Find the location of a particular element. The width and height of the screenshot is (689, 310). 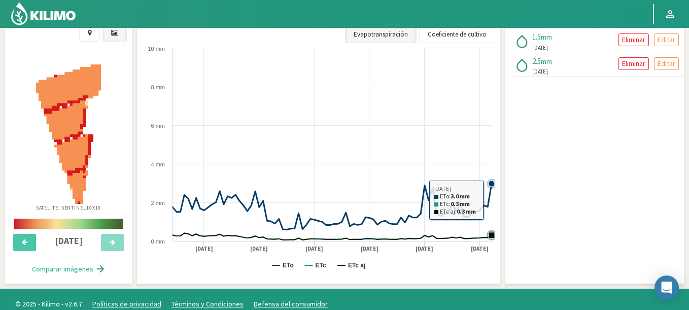

text: 6 mm is located at coordinates (158, 126).